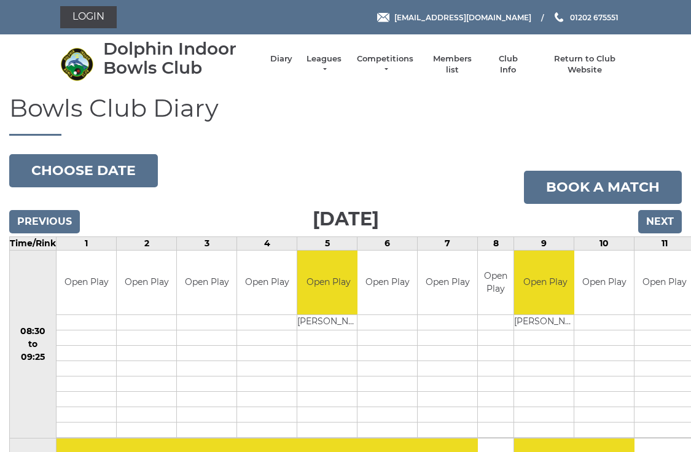 The width and height of the screenshot is (691, 452). What do you see at coordinates (383, 17) in the screenshot?
I see `img: Email` at bounding box center [383, 17].